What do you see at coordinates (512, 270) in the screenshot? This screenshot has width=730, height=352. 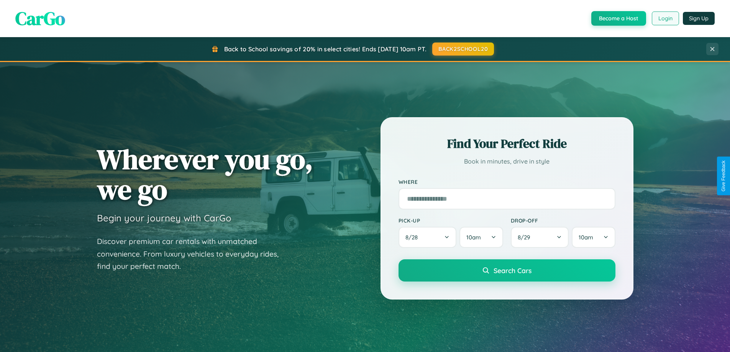 I see `span: Search Cars` at bounding box center [512, 270].